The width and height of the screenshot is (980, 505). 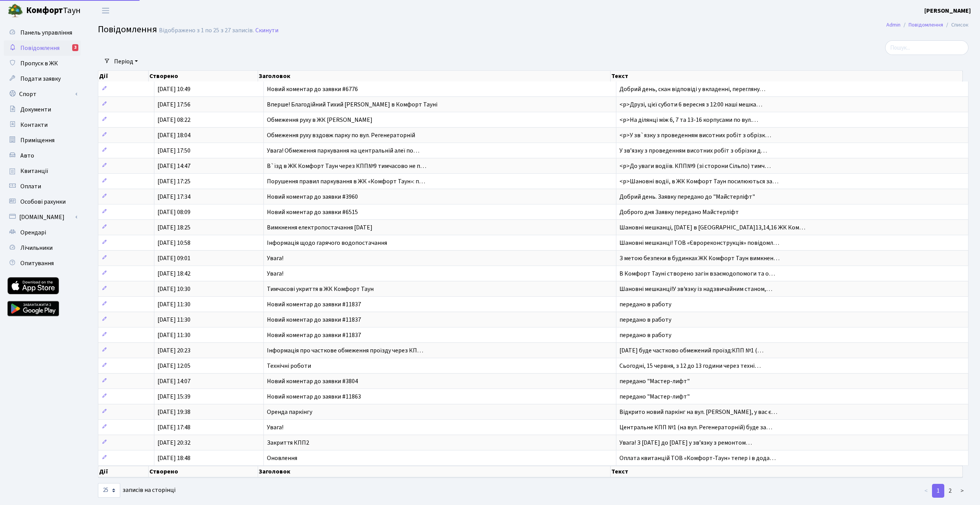 What do you see at coordinates (109, 491) in the screenshot?
I see `select: записів на сторінці` at bounding box center [109, 491].